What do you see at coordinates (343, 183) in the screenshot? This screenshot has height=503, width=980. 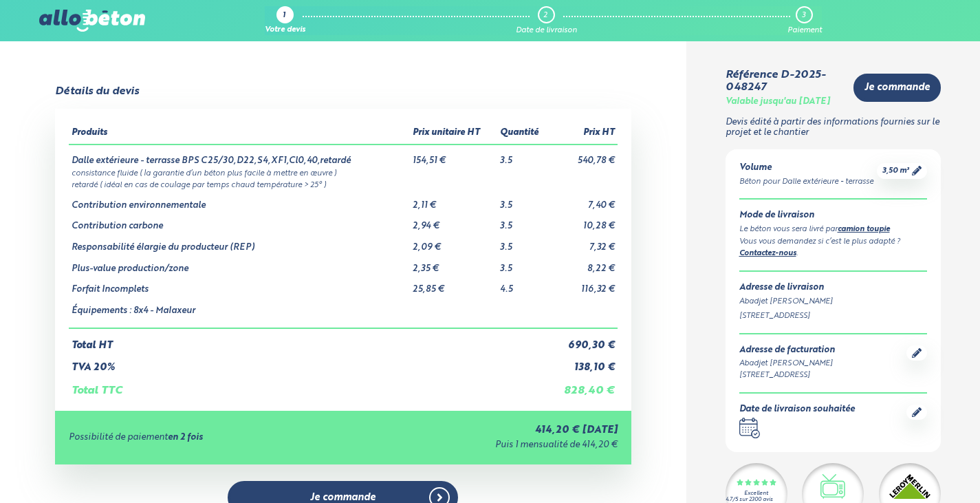 I see `td: retardé ( idéal en cas de coulage par temps chaud température > 25° )` at bounding box center [343, 183].